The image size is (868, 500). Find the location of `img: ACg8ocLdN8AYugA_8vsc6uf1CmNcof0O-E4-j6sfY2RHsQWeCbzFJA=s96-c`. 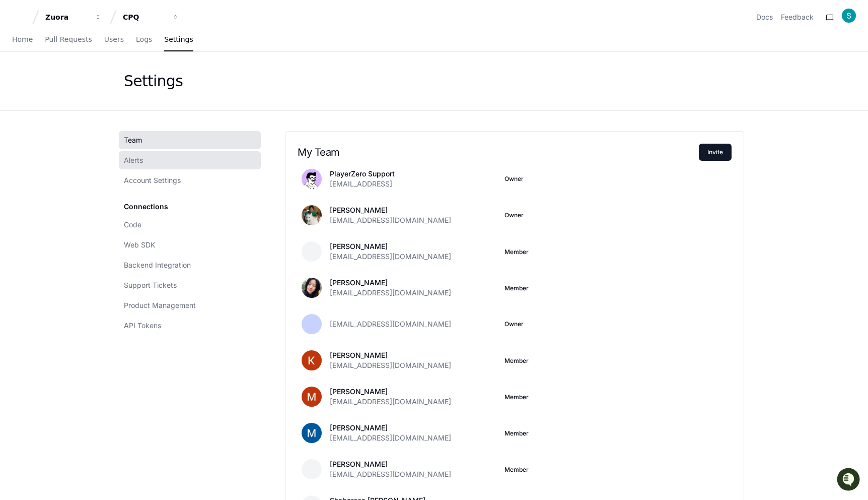

img: ACg8ocLdN8AYugA_8vsc6uf1CmNcof0O-E4-j6sfY2RHsQWeCbzFJA=s96-c is located at coordinates (312, 433).